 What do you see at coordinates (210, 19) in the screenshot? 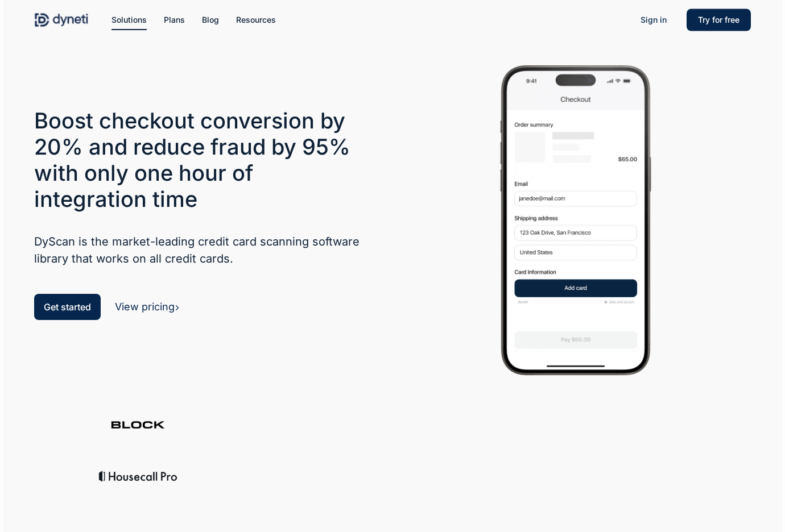
I see `span: Blog` at bounding box center [210, 19].